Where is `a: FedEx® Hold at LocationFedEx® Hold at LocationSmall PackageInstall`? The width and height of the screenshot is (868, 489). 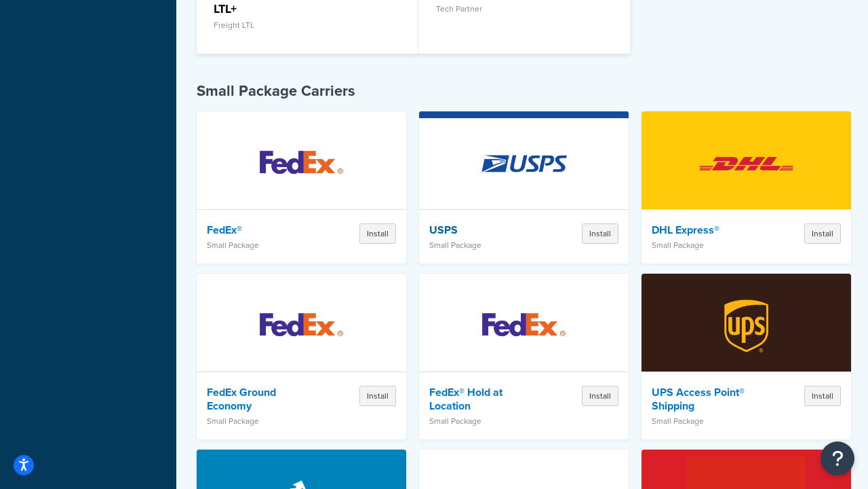
a: FedEx® Hold at LocationFedEx® Hold at LocationSmall PackageInstall is located at coordinates (524, 356).